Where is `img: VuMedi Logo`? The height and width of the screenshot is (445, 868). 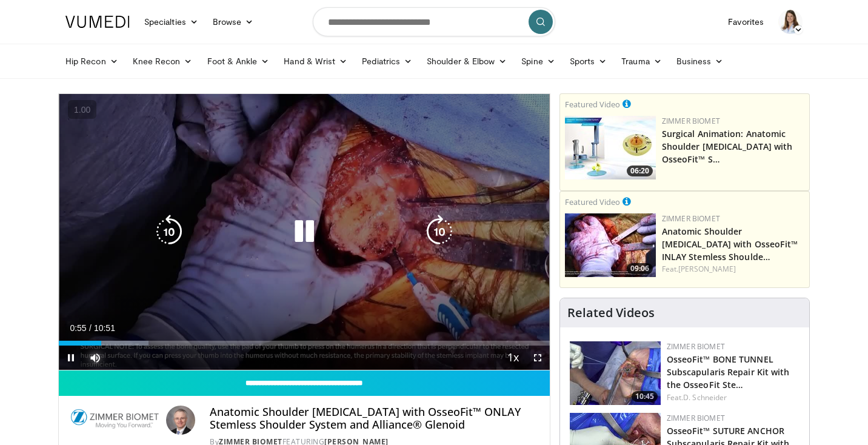 img: VuMedi Logo is located at coordinates (98, 22).